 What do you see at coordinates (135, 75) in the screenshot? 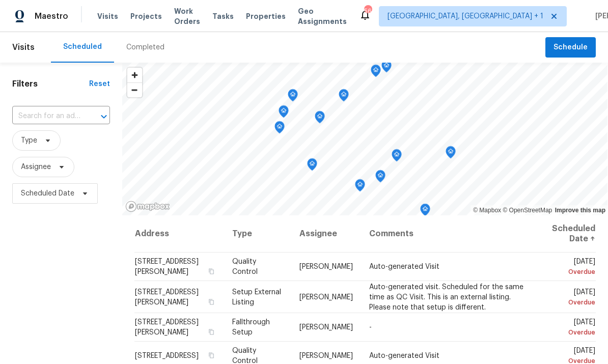
I see `button: Zoom in` at bounding box center [135, 75].